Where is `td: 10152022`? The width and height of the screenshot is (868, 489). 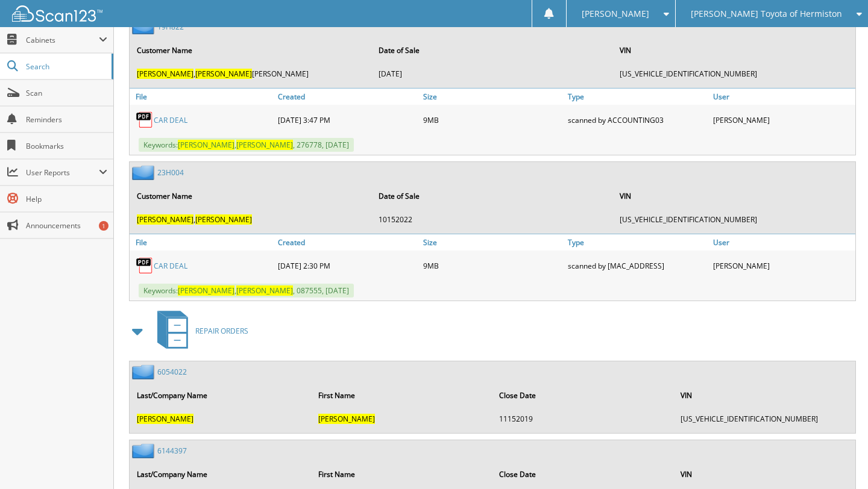 td: 10152022 is located at coordinates (493, 219).